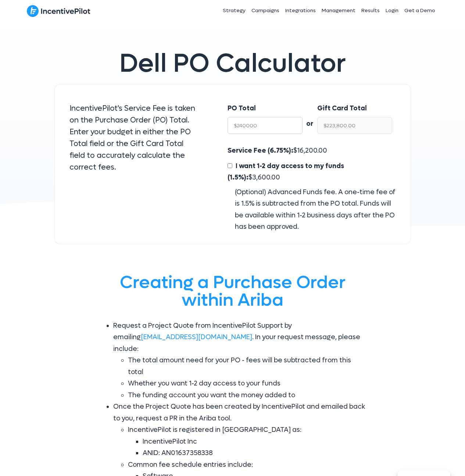  I want to click on li: ANID: AN01637358338, so click(255, 453).